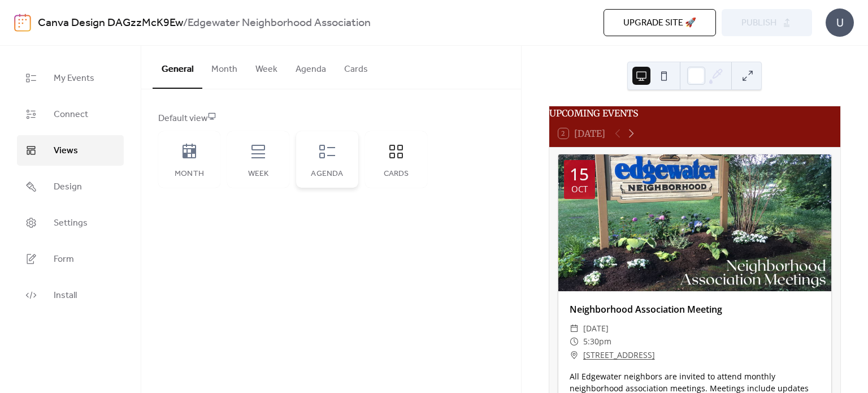 The image size is (868, 393). What do you see at coordinates (178, 68) in the screenshot?
I see `button: General` at bounding box center [178, 68].